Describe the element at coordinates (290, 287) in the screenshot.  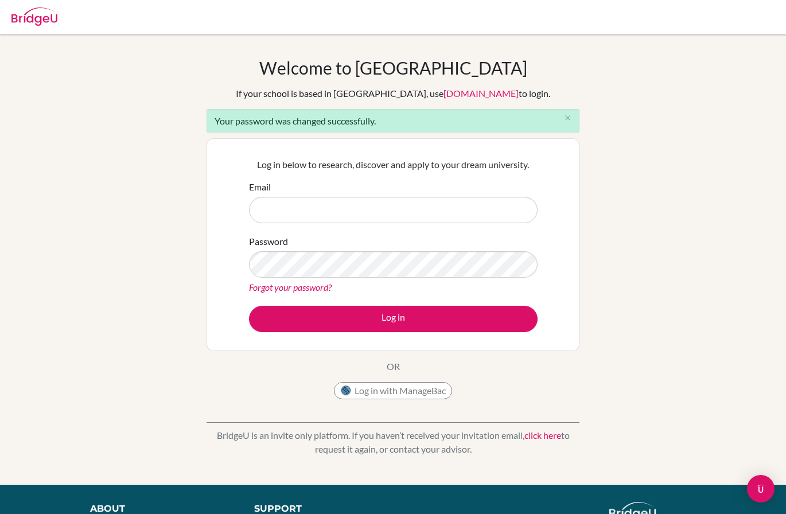
I see `a: Forgot your password?` at that location.